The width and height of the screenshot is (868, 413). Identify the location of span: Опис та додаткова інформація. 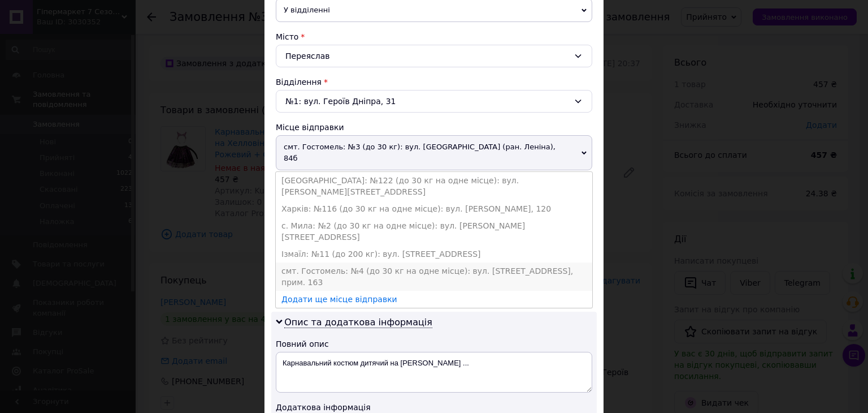
(358, 323).